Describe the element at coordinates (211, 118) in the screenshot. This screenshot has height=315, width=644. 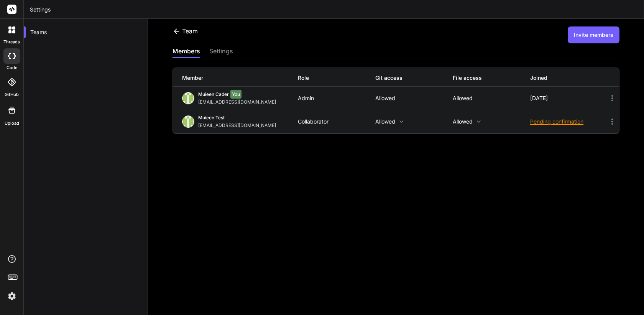
I see `span: Muieen Test` at that location.